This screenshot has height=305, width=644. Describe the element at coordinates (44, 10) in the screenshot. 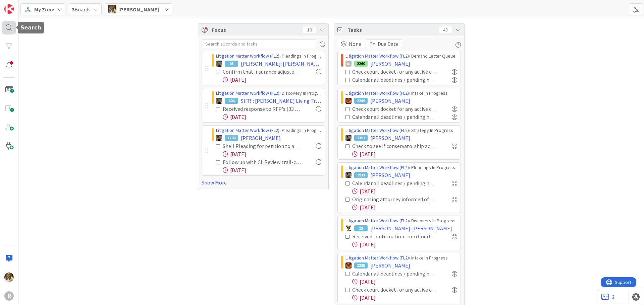

I see `span: My Zone` at that location.